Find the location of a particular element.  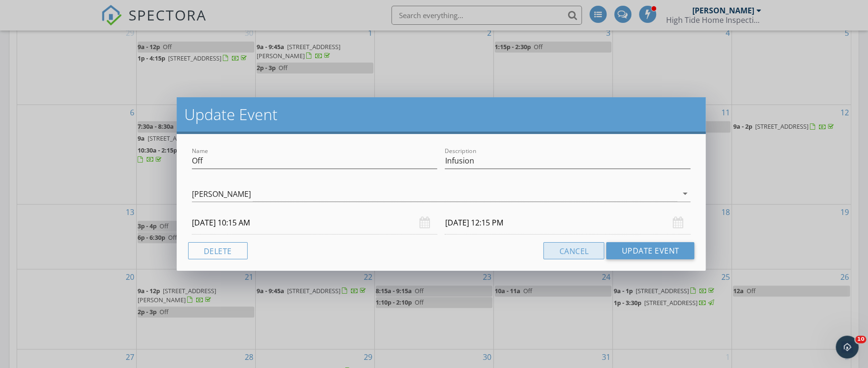

span: 10 is located at coordinates (861, 340).